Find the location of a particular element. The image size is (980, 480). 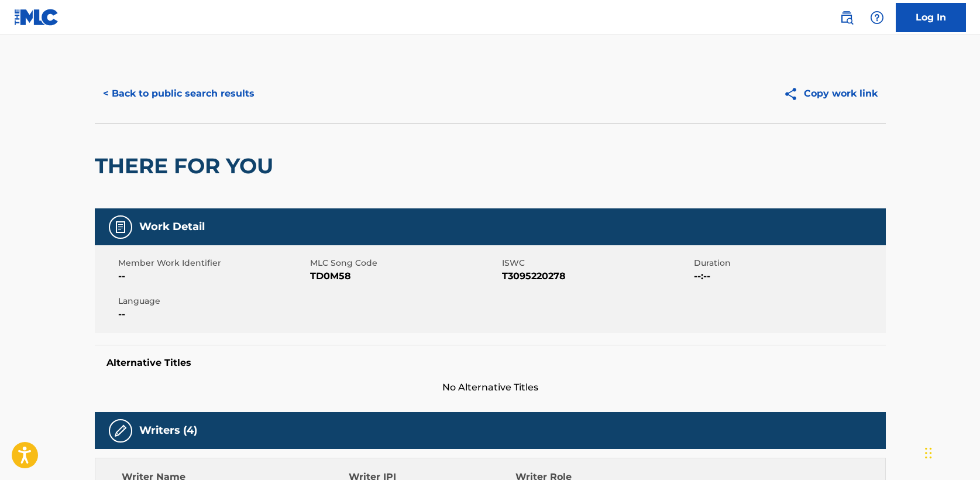

span: Language is located at coordinates (213, 301).